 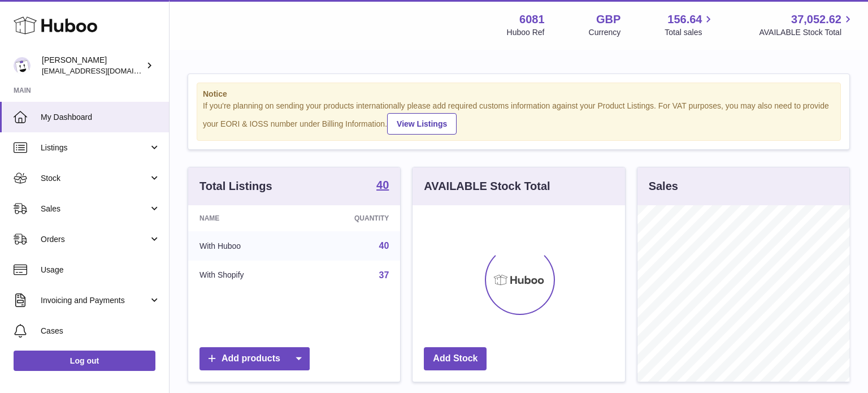 I want to click on h3: AVAILABLE Stock Total, so click(x=486, y=186).